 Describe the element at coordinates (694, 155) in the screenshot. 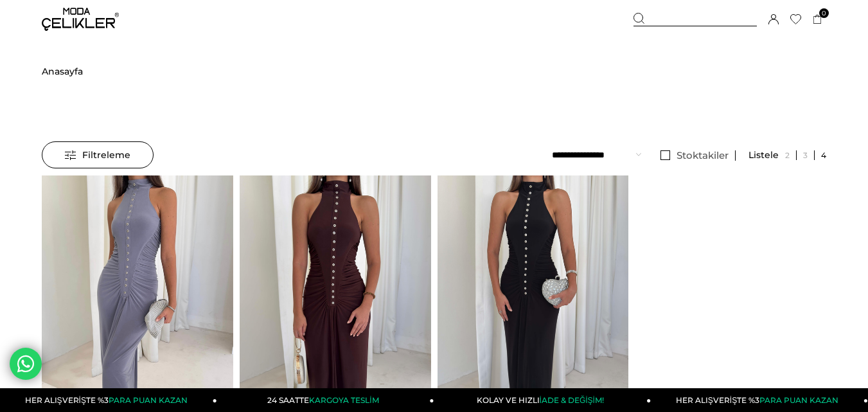

I see `a: Stoktakiler` at that location.